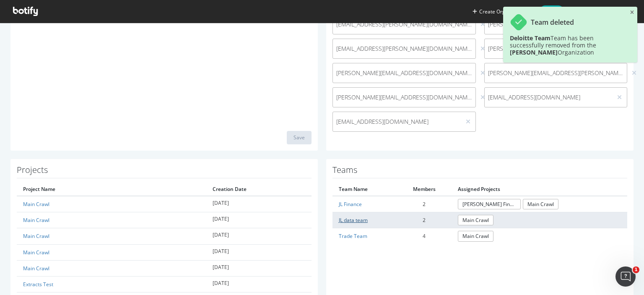  Describe the element at coordinates (38, 284) in the screenshot. I see `a: Extracts Test` at that location.